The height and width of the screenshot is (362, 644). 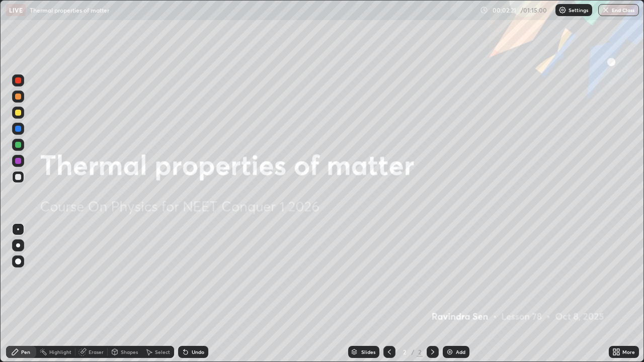 What do you see at coordinates (198, 352) in the screenshot?
I see `div: Undo` at bounding box center [198, 352].